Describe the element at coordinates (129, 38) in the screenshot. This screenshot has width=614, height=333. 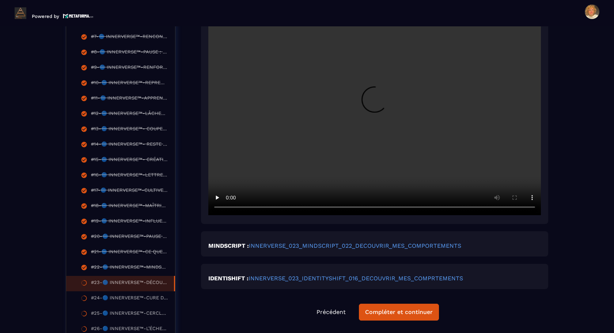
I see `div: #7-🔵 INNERVERSE™-RENCONTRE AVEC TON ENFANT INTÉRIEUR.` at that location.